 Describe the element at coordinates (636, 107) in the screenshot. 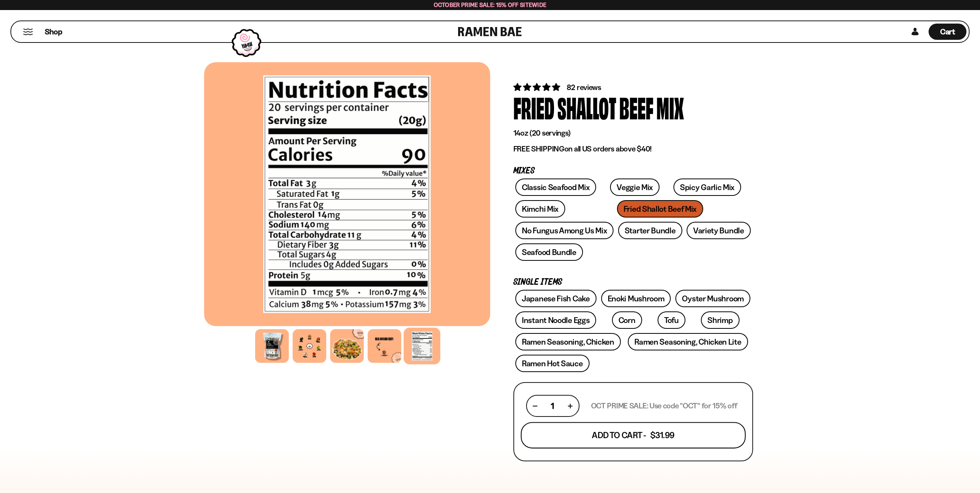

I see `div: Beef` at that location.